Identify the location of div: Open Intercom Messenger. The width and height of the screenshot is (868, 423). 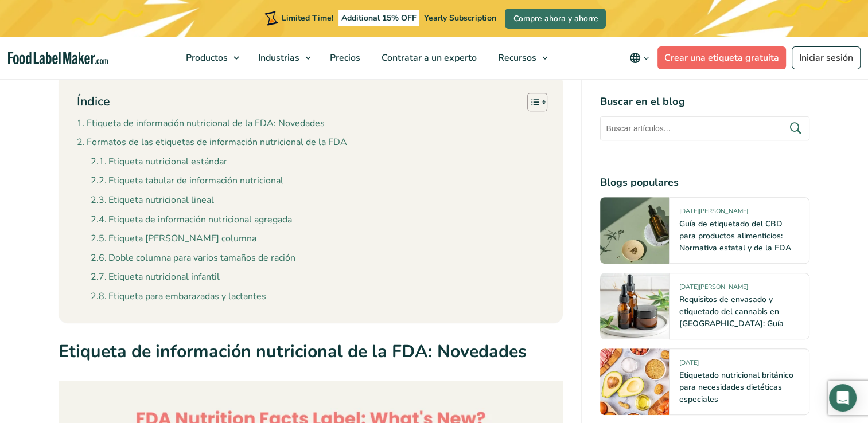
(843, 398).